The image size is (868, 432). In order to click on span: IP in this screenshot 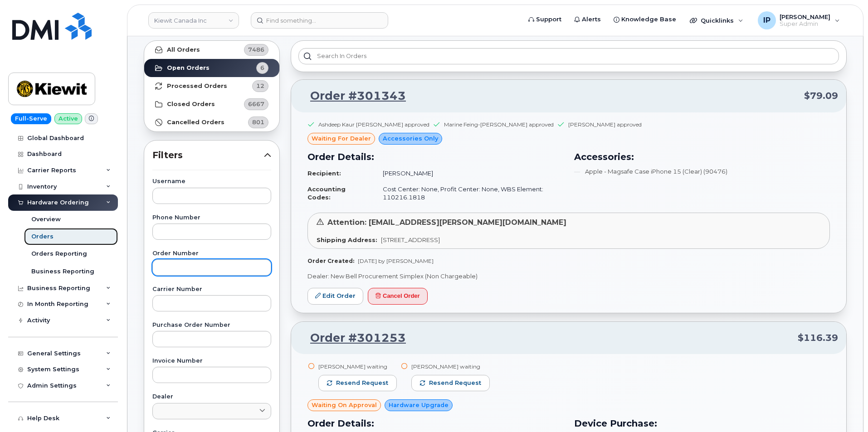, I will do `click(767, 21)`.